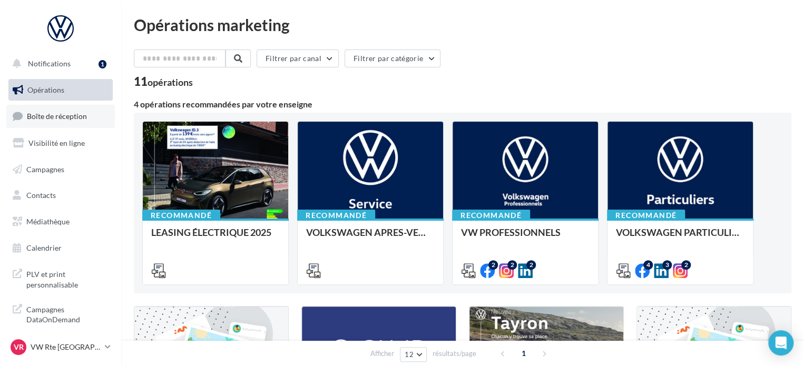 Image resolution: width=804 pixels, height=366 pixels. What do you see at coordinates (41, 195) in the screenshot?
I see `span: Contacts` at bounding box center [41, 195].